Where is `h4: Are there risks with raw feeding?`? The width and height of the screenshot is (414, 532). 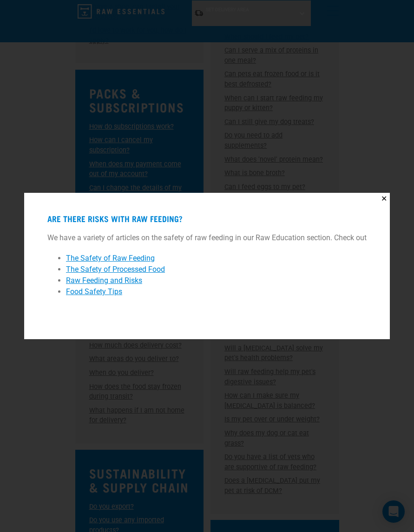
h4: Are there risks with raw feeding? is located at coordinates (207, 218).